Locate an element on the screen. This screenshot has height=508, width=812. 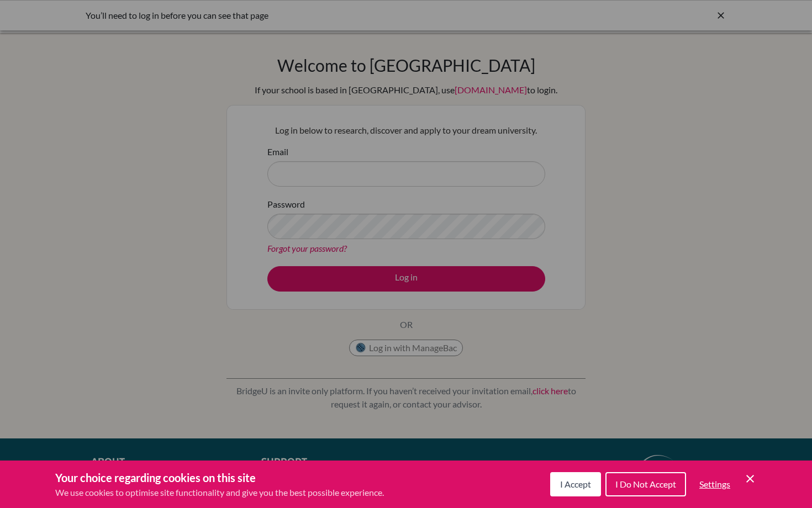
button: I Accept is located at coordinates (575, 484).